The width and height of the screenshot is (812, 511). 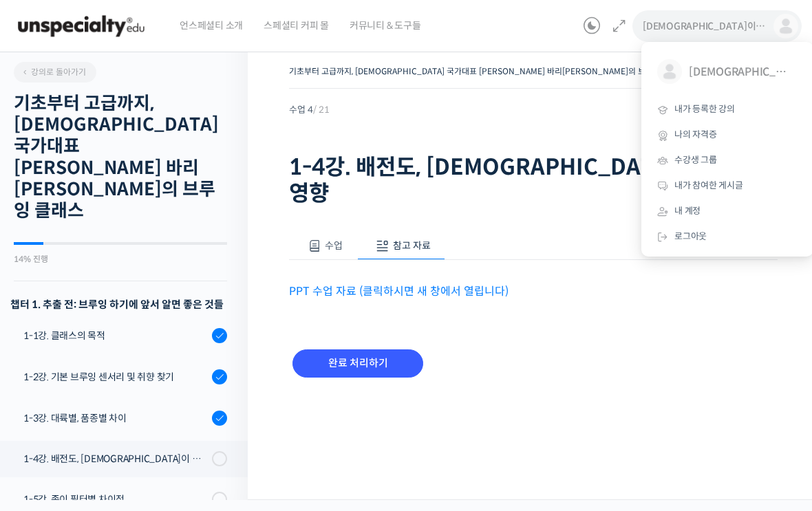 What do you see at coordinates (116, 377) in the screenshot?
I see `div: 1-2강. 기본 브루잉 센서리 및 취향 찾기` at bounding box center [116, 377].